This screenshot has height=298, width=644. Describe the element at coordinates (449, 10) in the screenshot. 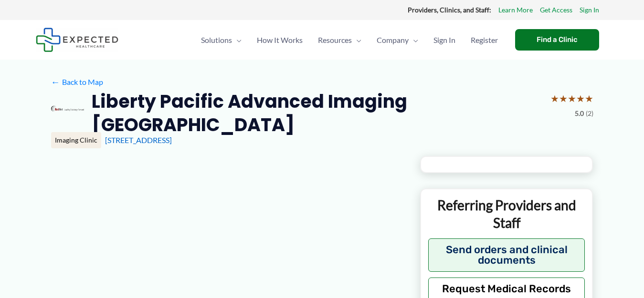

I see `strong: Providers, Clinics, and Staff:` at that location.